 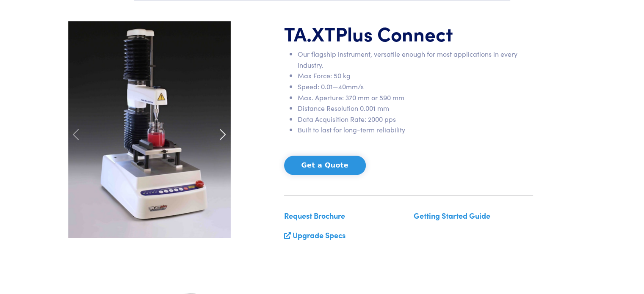 What do you see at coordinates (416, 87) in the screenshot?
I see `li: Speed: 0.01—40mm/s` at bounding box center [416, 87].